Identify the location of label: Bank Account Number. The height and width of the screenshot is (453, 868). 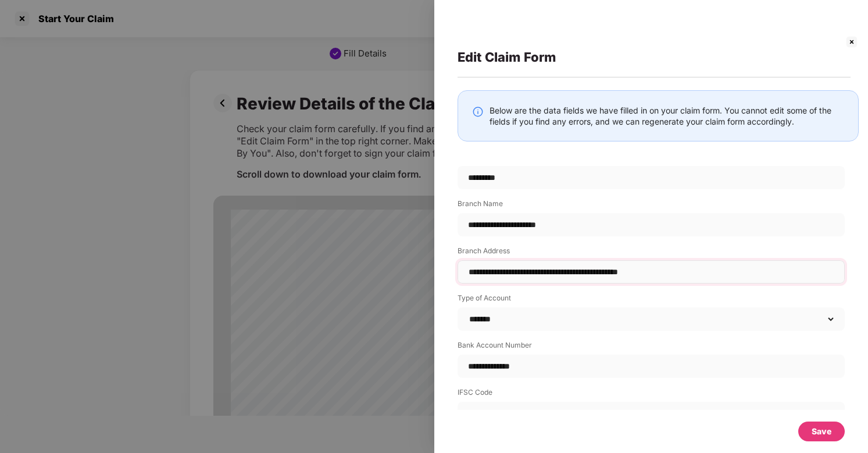
(651, 347).